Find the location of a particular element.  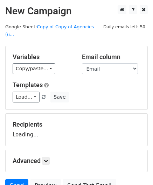

h2: New Campaign is located at coordinates (76, 11).